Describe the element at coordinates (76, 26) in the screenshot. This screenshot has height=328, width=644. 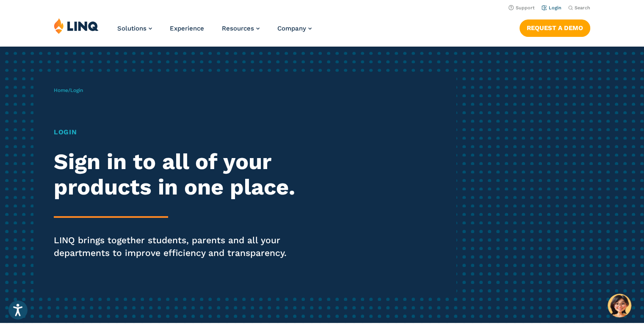
I see `img: LINQ | K‑12 Software` at that location.